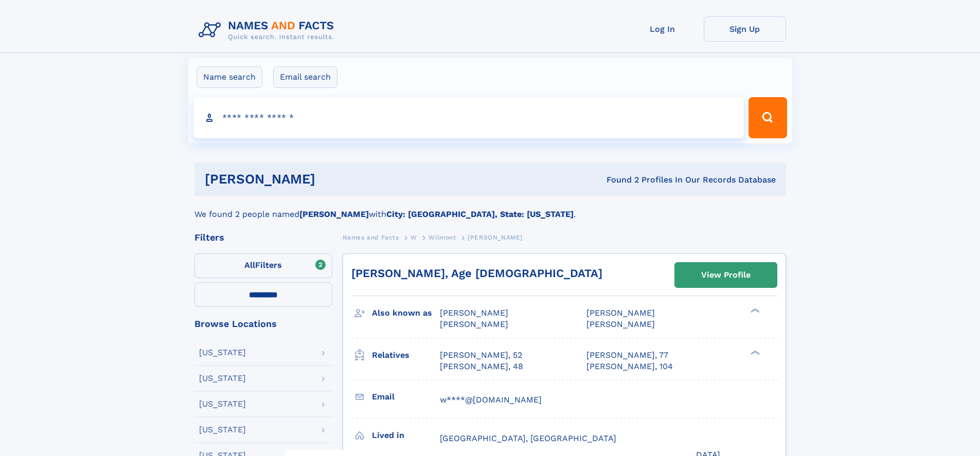 The height and width of the screenshot is (456, 980). What do you see at coordinates (406, 398) in the screenshot?
I see `h3: Email` at bounding box center [406, 398].